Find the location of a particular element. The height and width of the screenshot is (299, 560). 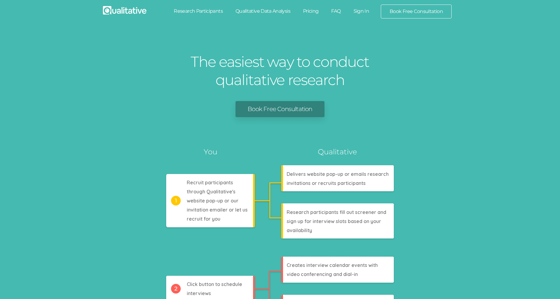

tspan: invitations or recruits participants is located at coordinates (326, 183).